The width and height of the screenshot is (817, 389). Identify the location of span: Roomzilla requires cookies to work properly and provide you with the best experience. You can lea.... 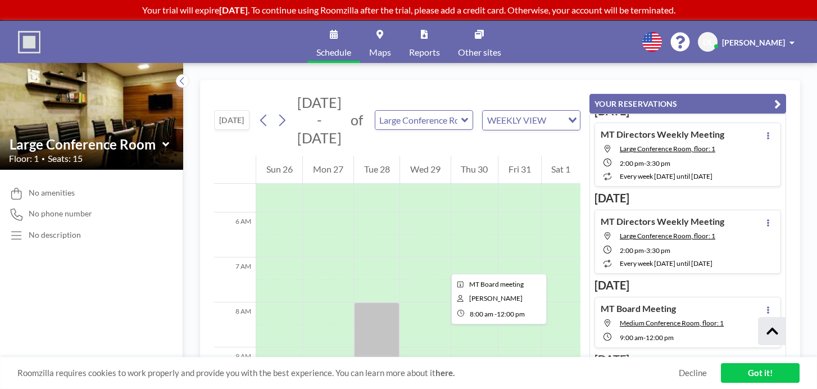
(348, 372).